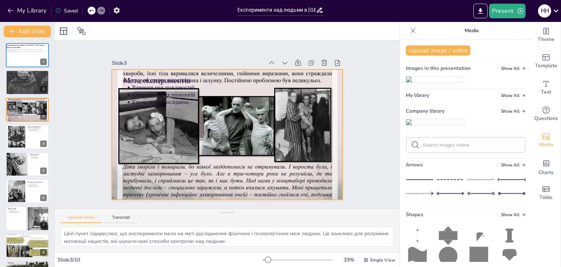 The width and height of the screenshot is (561, 267). Describe the element at coordinates (38, 184) in the screenshot. I see `p: Жахливі наслідки` at that location.